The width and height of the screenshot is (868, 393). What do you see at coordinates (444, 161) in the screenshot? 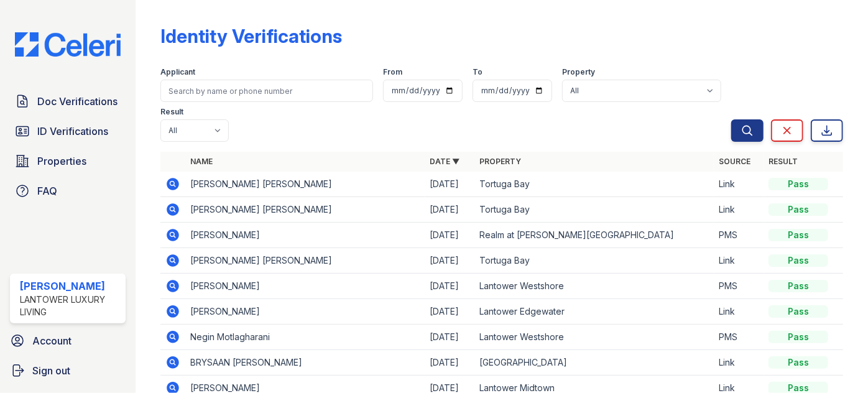
I see `a: Date ▼` at bounding box center [444, 161].